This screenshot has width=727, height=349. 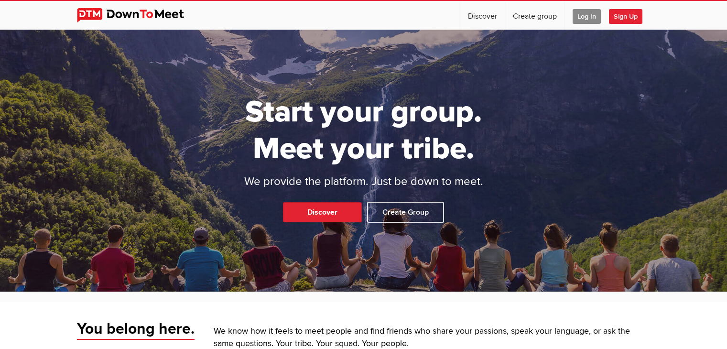 What do you see at coordinates (587, 15) in the screenshot?
I see `a: Log In` at bounding box center [587, 15].